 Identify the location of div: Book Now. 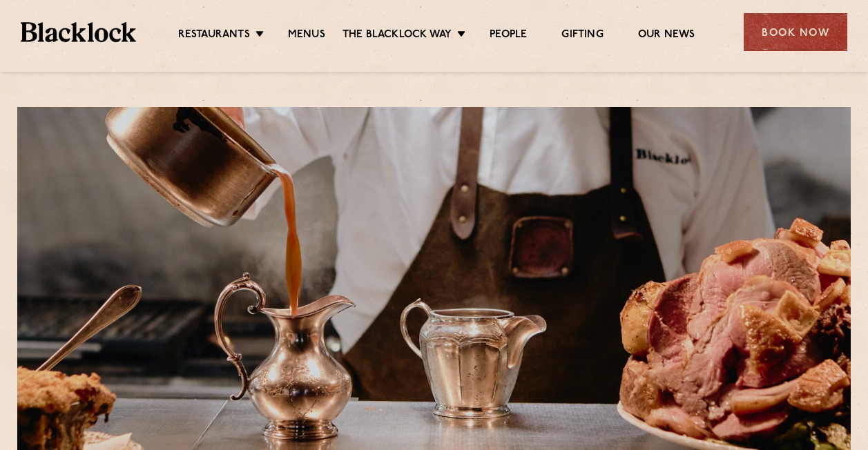
(796, 32).